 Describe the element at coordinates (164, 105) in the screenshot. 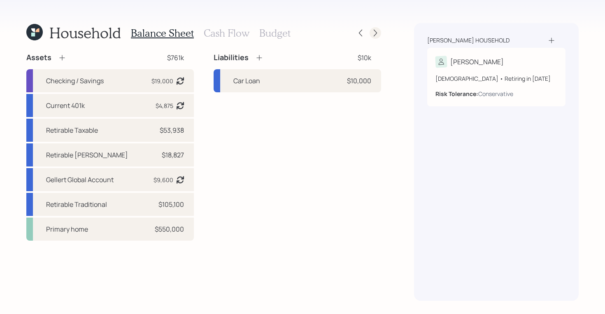

I see `div: $4,875` at that location.